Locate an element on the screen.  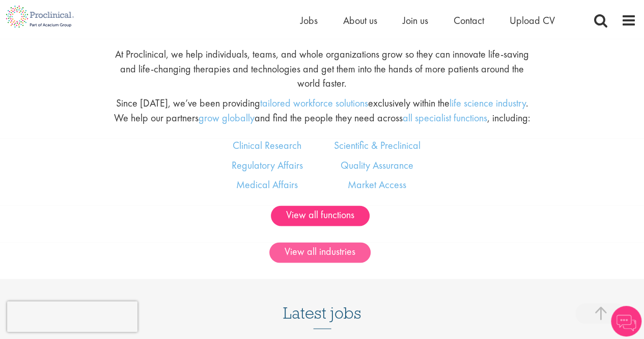
a: About us is located at coordinates (360, 21).